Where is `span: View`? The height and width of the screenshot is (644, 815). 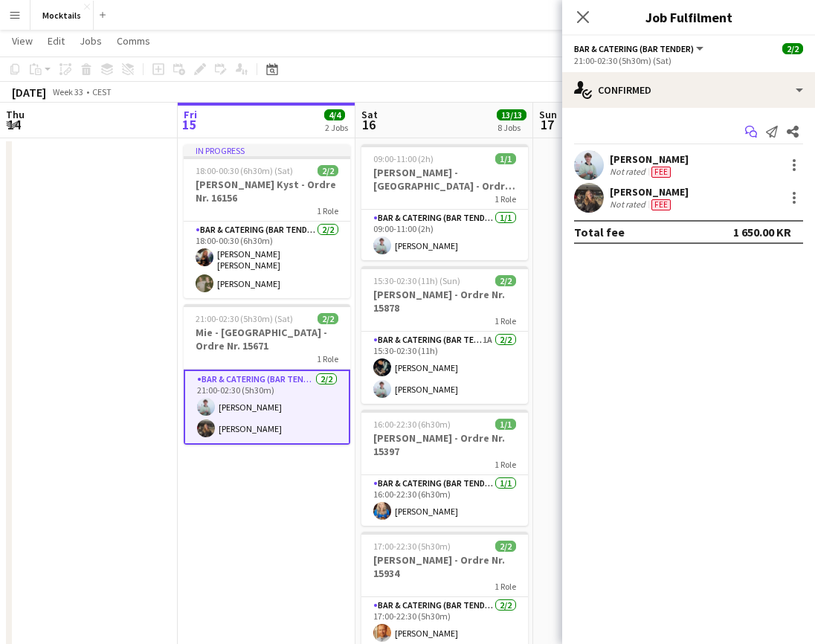 span: View is located at coordinates (22, 41).